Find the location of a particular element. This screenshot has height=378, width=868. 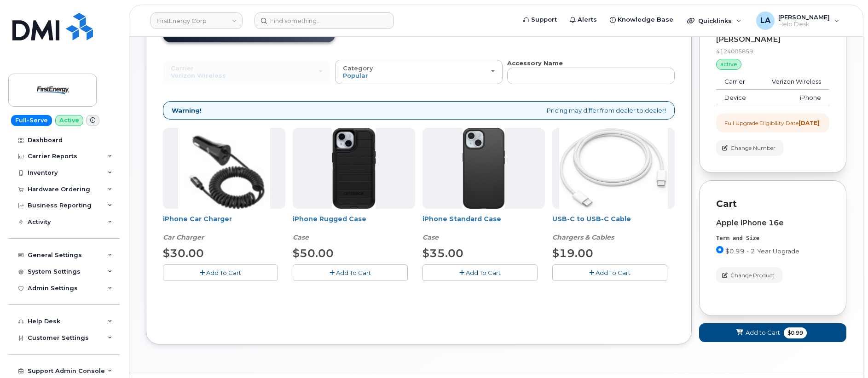

img: Defender.jpg is located at coordinates (353, 168).